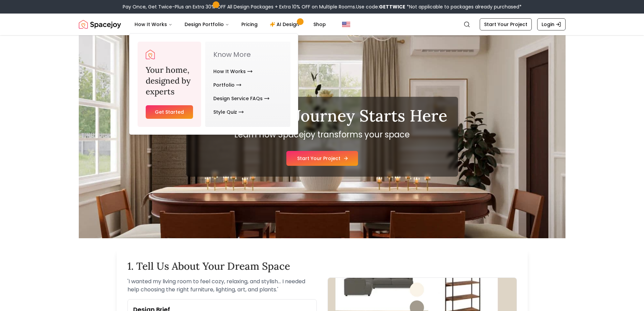  I want to click on img: Spacejoy Logo, so click(100, 24).